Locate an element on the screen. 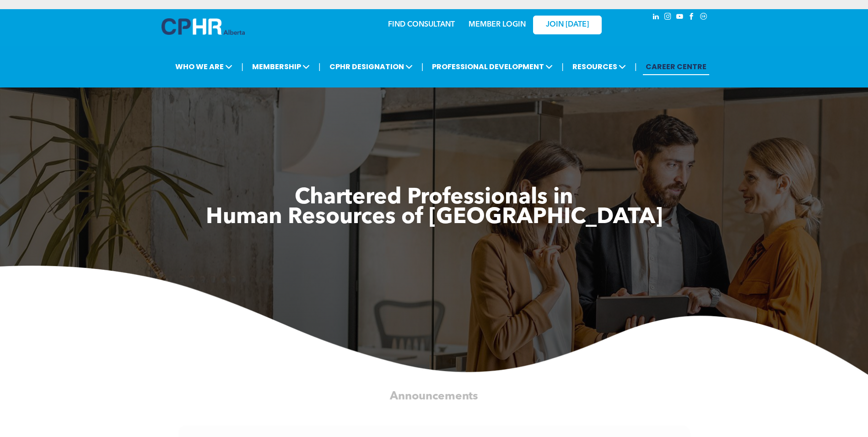  span: RESOURCES is located at coordinates (599, 67).